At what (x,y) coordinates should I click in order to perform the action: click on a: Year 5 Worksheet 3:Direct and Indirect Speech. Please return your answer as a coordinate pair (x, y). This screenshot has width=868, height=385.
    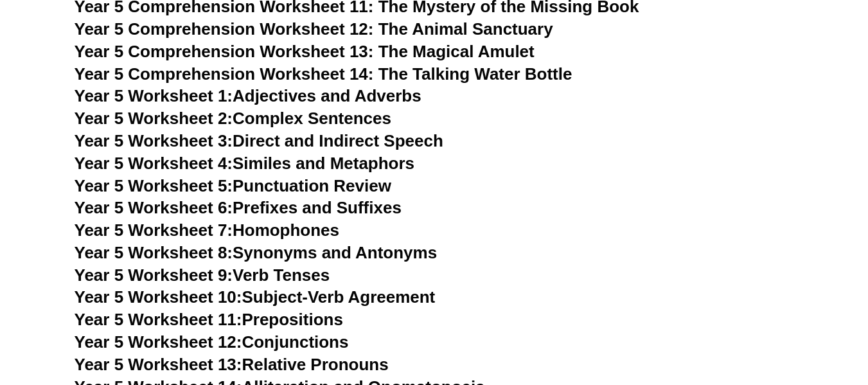
    Looking at the image, I should click on (259, 141).